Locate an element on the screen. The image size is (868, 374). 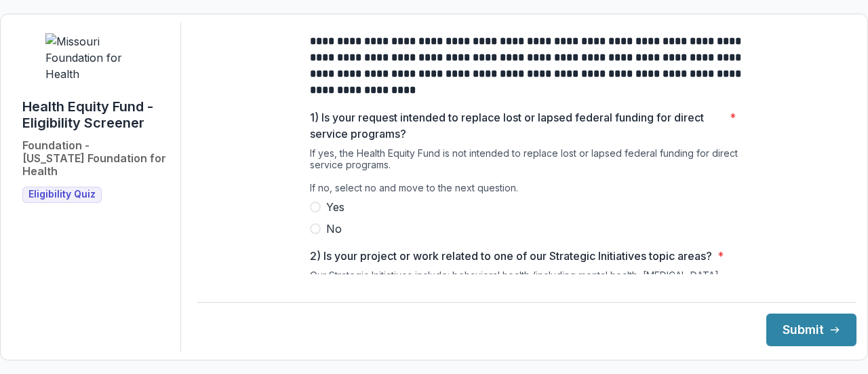
p: 2) Is your project or work related to one of our Strategic Initiatives topic areas? is located at coordinates (510, 256).